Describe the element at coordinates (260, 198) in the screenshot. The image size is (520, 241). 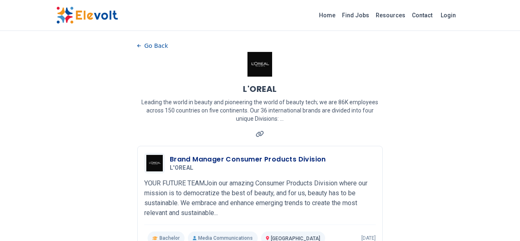
I see `p: YOUR FUTURE TEAMJoin our amazing Consumer Products Division where our mission is to democratize t...` at that location.